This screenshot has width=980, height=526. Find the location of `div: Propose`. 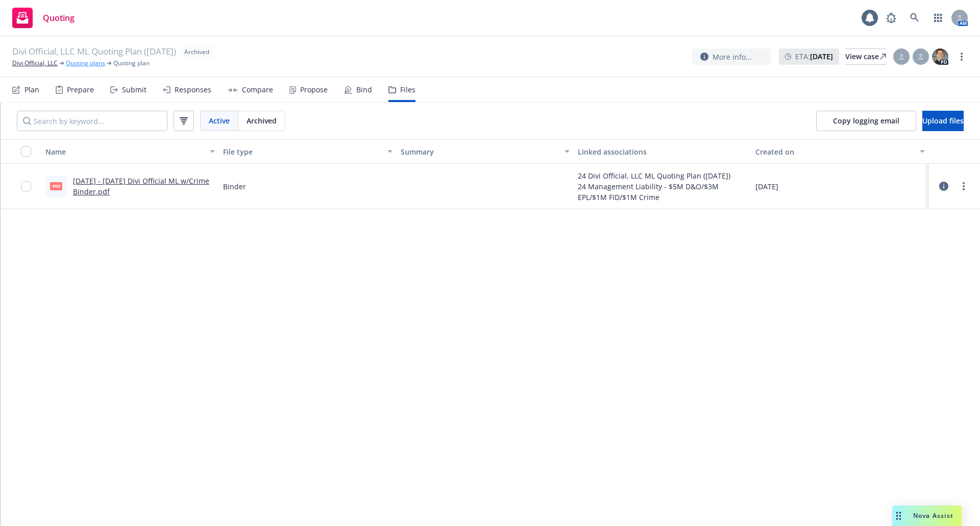

div: Propose is located at coordinates (314, 90).